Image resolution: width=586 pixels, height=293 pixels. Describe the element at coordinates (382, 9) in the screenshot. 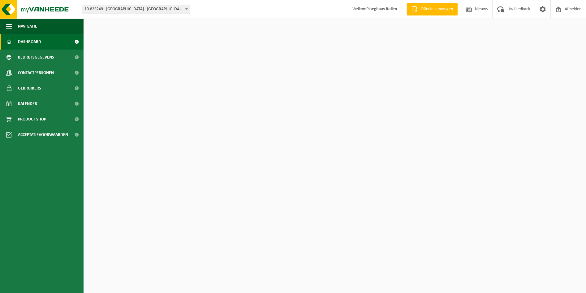

I see `strong: Ploegbaas Rollen` at that location.